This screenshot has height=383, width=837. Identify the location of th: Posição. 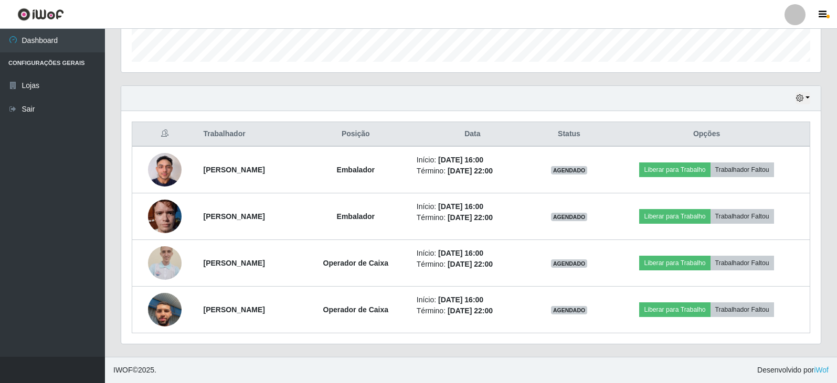
(356, 134).